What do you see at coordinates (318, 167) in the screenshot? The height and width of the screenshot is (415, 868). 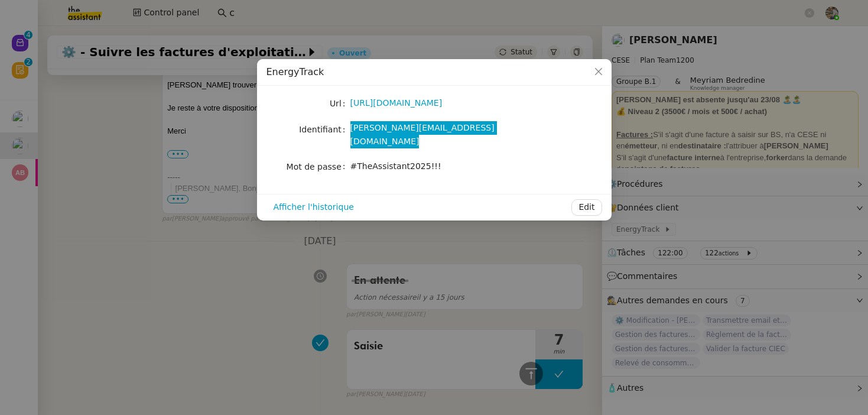 I see `label: Mot de passe` at bounding box center [318, 167].